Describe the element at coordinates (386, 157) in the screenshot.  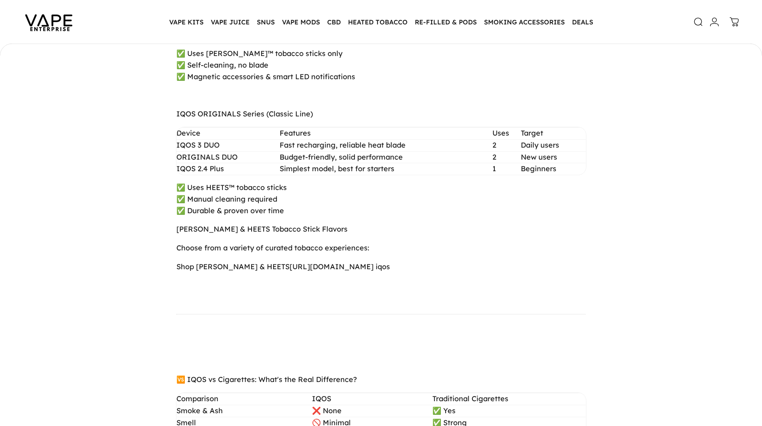
I see `td: Budget-friendly, solid performance` at that location.